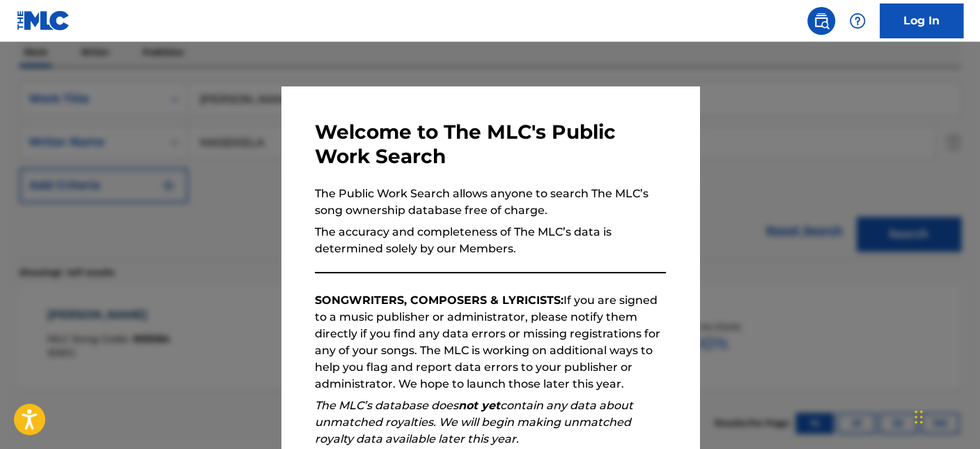  Describe the element at coordinates (473, 421) in the screenshot. I see `em: The MLC’s database does contain any data about unmatched royalties. We will begin making unmatche...` at that location.